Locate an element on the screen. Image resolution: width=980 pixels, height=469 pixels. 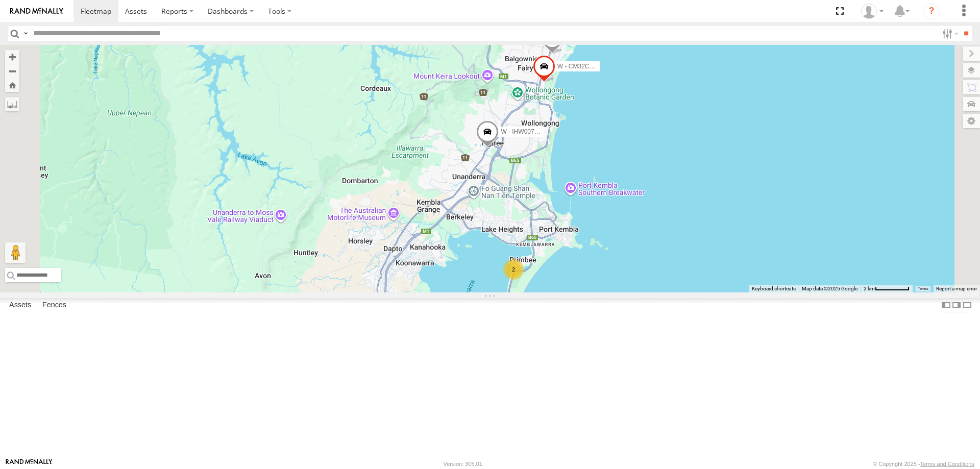
button: Keyboard shortcuts is located at coordinates (774, 289).